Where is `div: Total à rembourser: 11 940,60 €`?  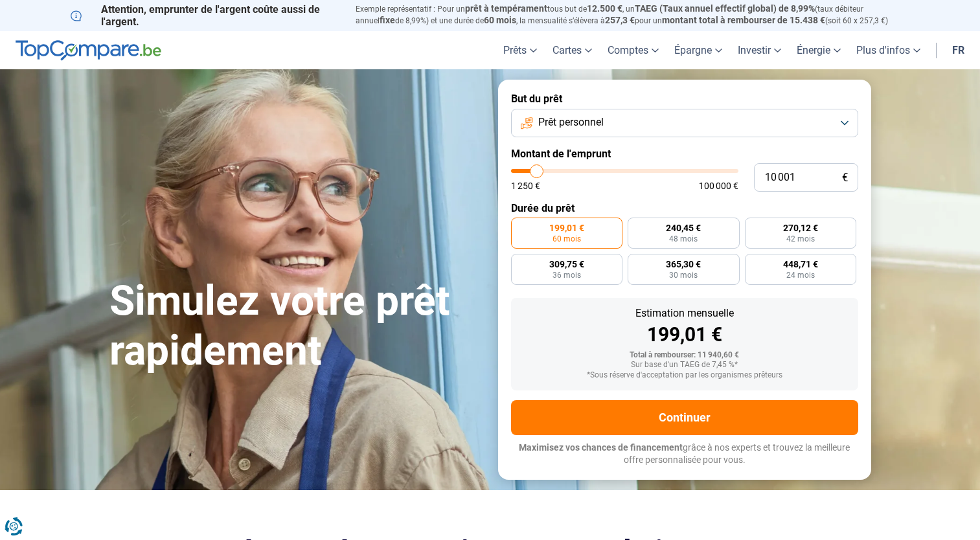 div: Total à rembourser: 11 940,60 € is located at coordinates (685, 355).